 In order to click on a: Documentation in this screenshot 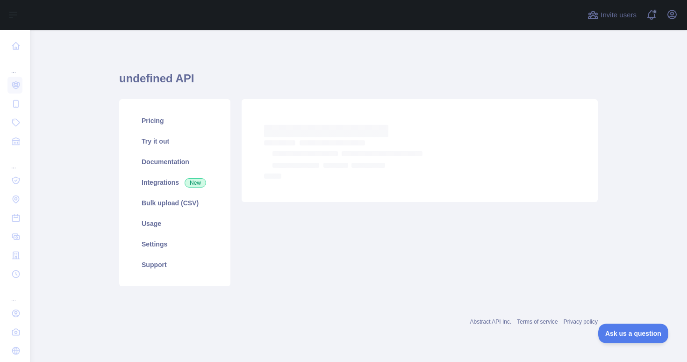, I will do `click(175, 162)`.